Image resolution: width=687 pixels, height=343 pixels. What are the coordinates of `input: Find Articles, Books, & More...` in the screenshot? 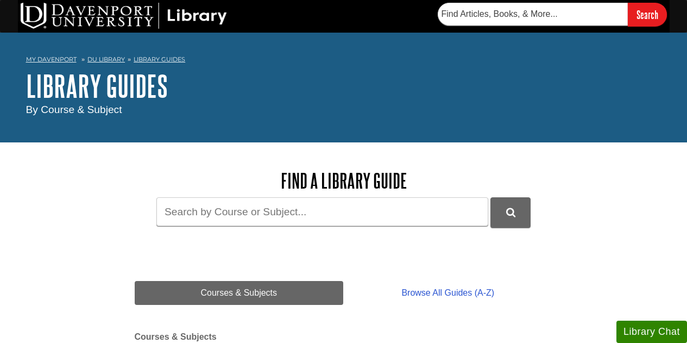 It's located at (533, 14).